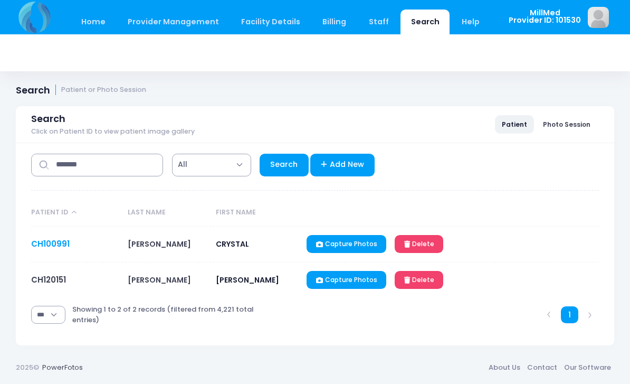  Describe the element at coordinates (113, 131) in the screenshot. I see `span: Click on Patient ID to view patient image gallery` at that location.